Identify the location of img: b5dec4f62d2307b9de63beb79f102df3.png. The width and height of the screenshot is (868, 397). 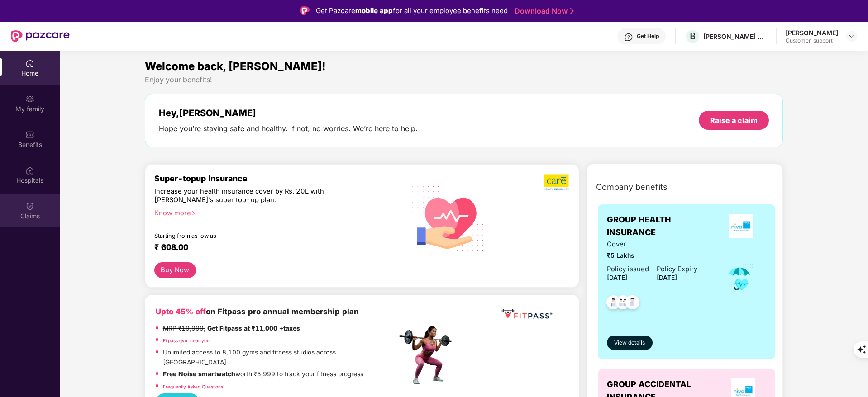
(557, 182).